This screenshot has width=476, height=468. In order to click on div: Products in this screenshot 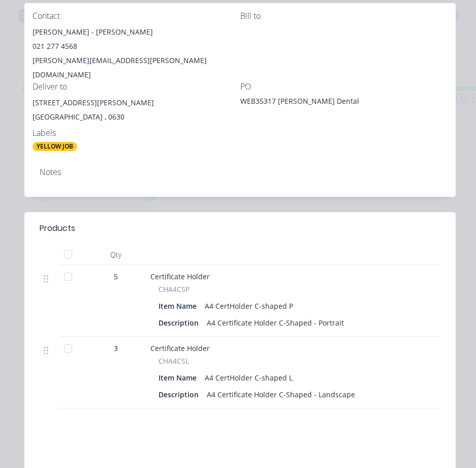, I will do `click(58, 228)`.